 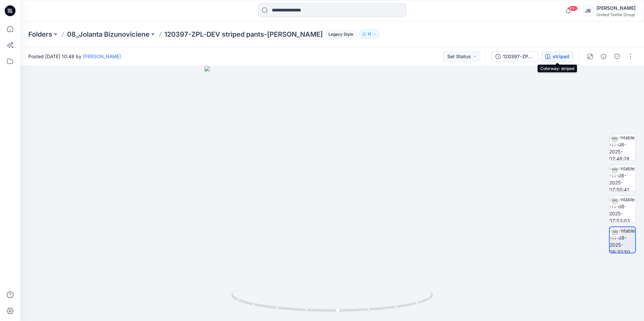 I want to click on button: Details, so click(x=603, y=57).